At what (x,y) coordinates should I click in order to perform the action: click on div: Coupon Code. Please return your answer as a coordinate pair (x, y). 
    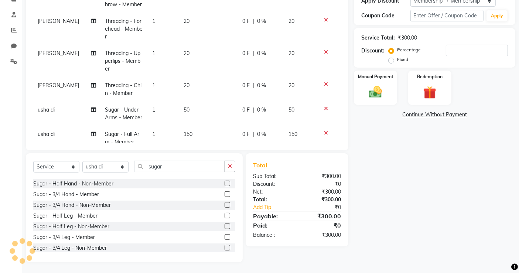
    Looking at the image, I should click on (385, 16).